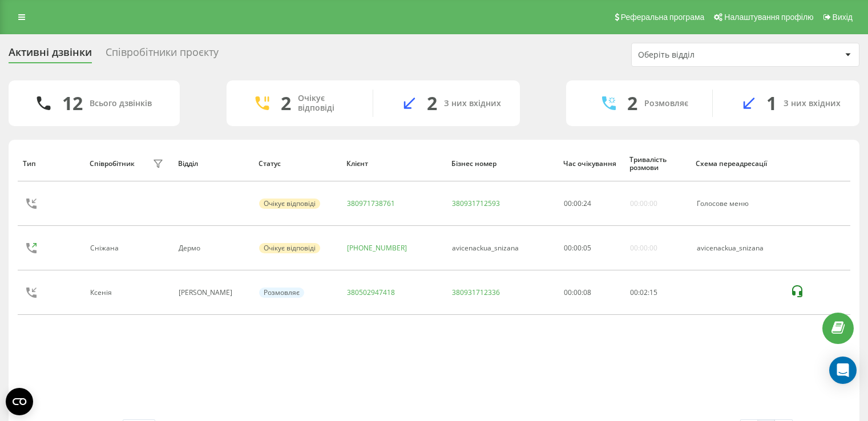  I want to click on a: 380931712593, so click(476, 203).